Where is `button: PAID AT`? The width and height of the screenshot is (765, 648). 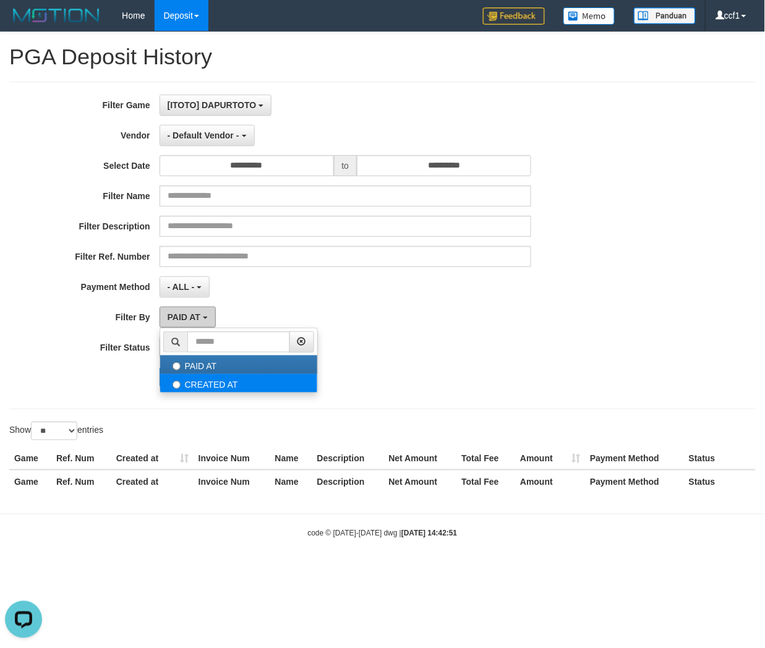
button: PAID AT is located at coordinates (187, 317).